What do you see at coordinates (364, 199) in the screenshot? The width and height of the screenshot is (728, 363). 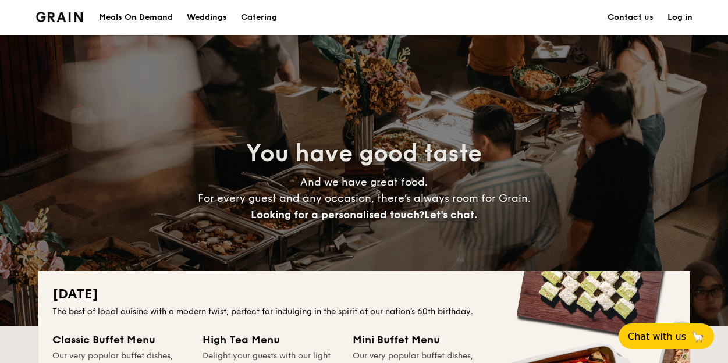 I see `span: And we have great food. For every guest and any occasion, there’s always room for Grain.` at bounding box center [364, 199].